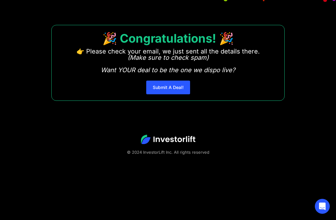  I want to click on a: Submit A Deal!, so click(168, 88).